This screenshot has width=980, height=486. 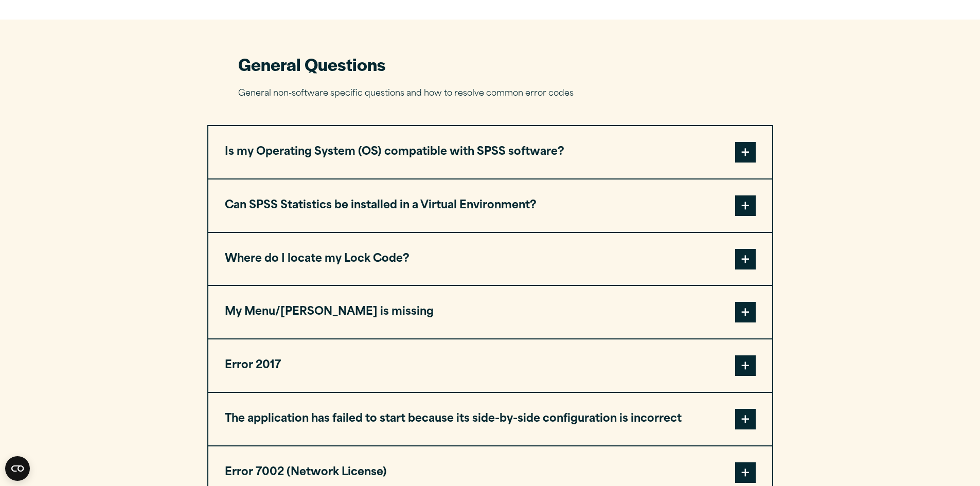 What do you see at coordinates (490, 64) in the screenshot?
I see `h2: General Questions` at bounding box center [490, 64].